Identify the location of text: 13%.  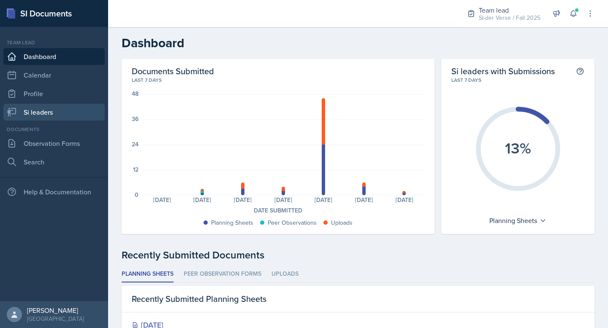
(518, 148).